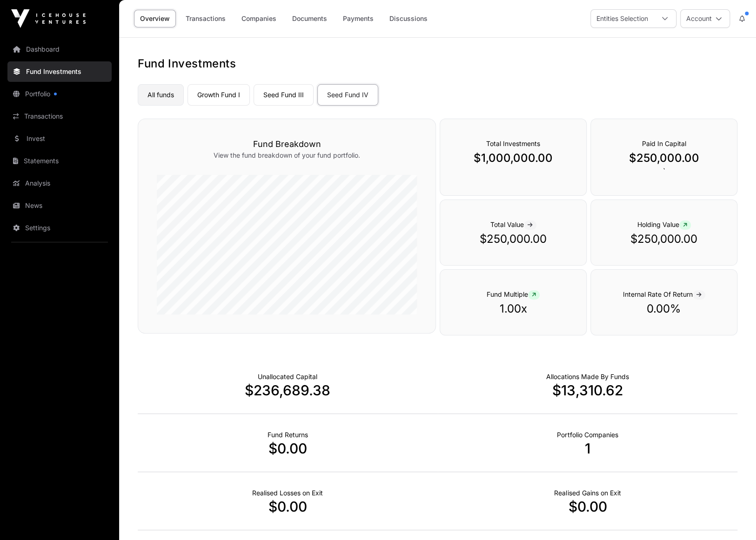  Describe the element at coordinates (513, 294) in the screenshot. I see `span: Fund Multiple` at that location.